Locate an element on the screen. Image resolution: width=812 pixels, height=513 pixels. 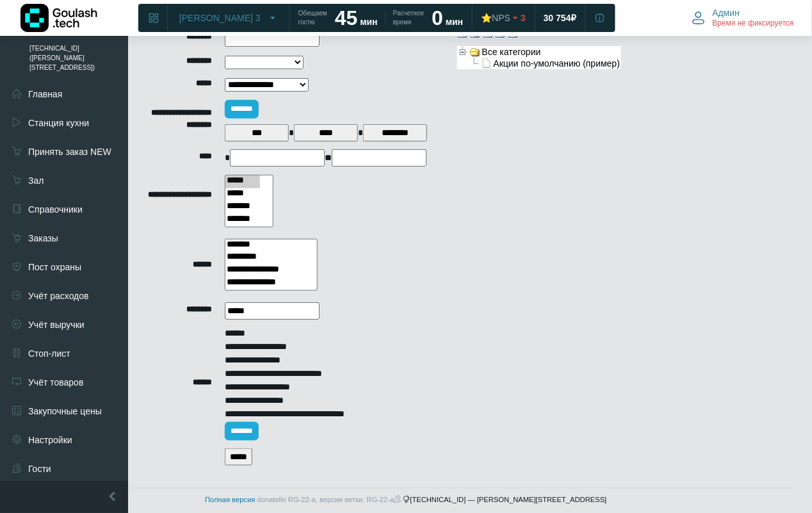
strong: 45 is located at coordinates (347, 18).